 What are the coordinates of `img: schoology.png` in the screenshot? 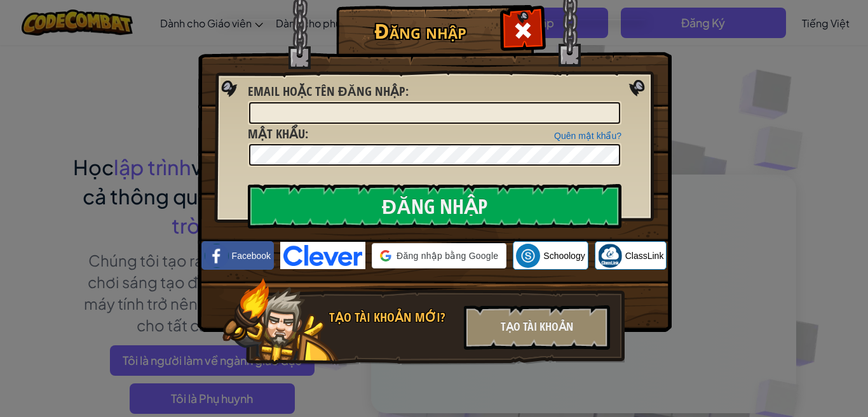 It's located at (528, 256).